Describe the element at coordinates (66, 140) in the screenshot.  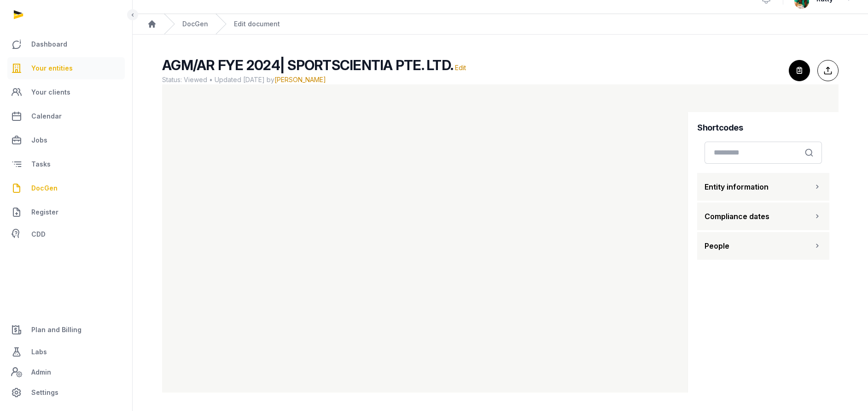
I see `a: Jobs` at that location.